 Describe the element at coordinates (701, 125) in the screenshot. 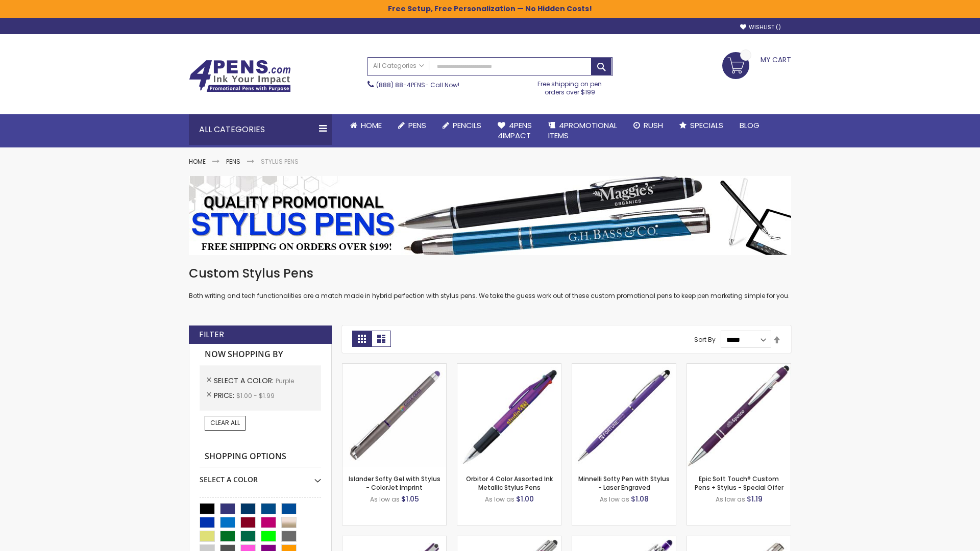

I see `a: Specials` at that location.